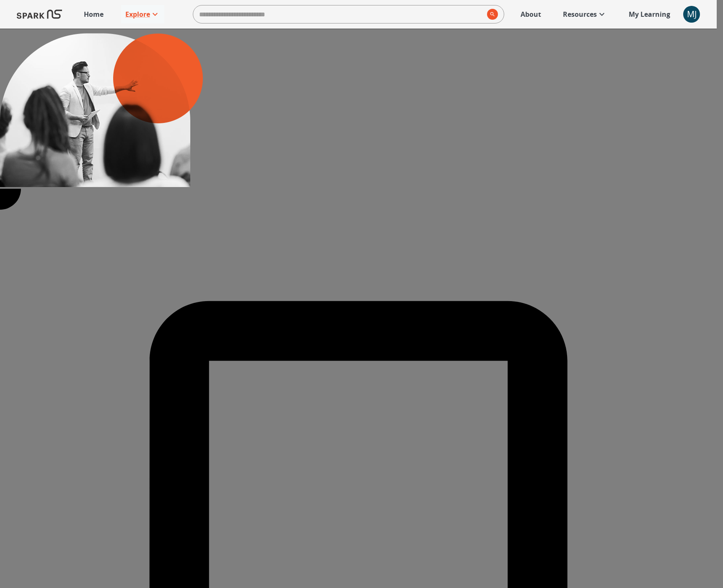 This screenshot has width=723, height=588. What do you see at coordinates (93, 14) in the screenshot?
I see `p: Home` at bounding box center [93, 14].